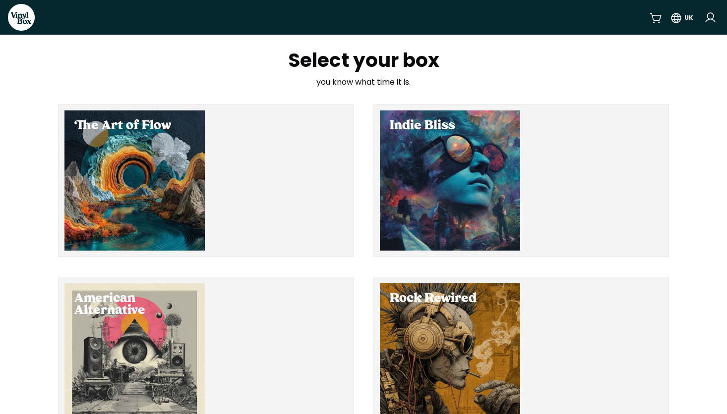 Image resolution: width=727 pixels, height=414 pixels. I want to click on button: Select Indie Bliss, so click(521, 180).